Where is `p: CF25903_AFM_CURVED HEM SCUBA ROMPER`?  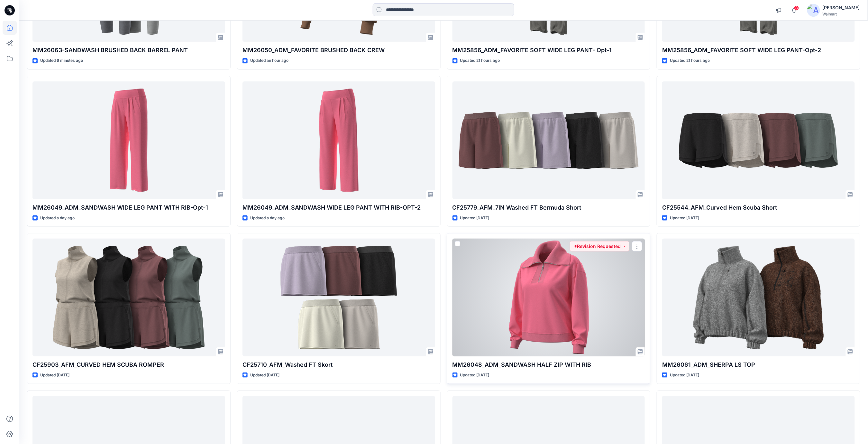
p: CF25903_AFM_CURVED HEM SCUBA ROMPER is located at coordinates (129, 365).